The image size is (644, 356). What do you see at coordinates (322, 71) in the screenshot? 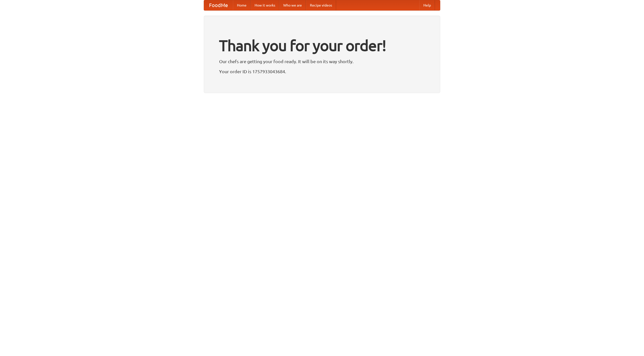
I see `p: Your order ID is 1757933043684.` at bounding box center [322, 71].